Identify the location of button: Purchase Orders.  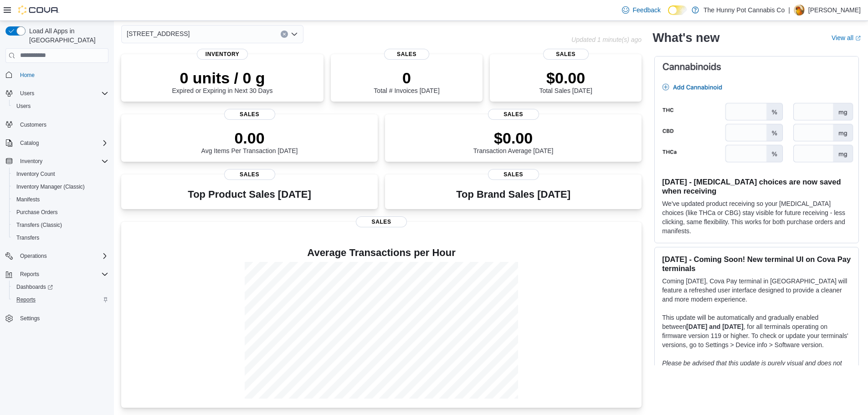
(61, 212).